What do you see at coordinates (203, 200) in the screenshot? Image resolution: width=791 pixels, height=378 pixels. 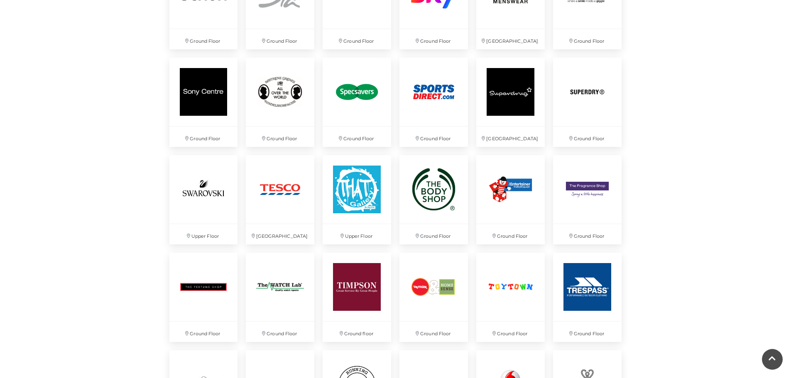 I see `a: Upper Floor` at bounding box center [203, 200].